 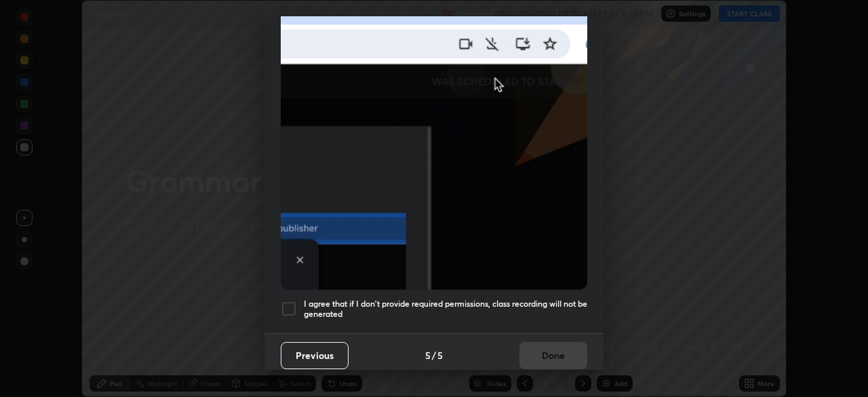 What do you see at coordinates (446, 308) in the screenshot?
I see `h5: I agree that if I don't provide required permissions, class recording will not be generated` at bounding box center [446, 308].